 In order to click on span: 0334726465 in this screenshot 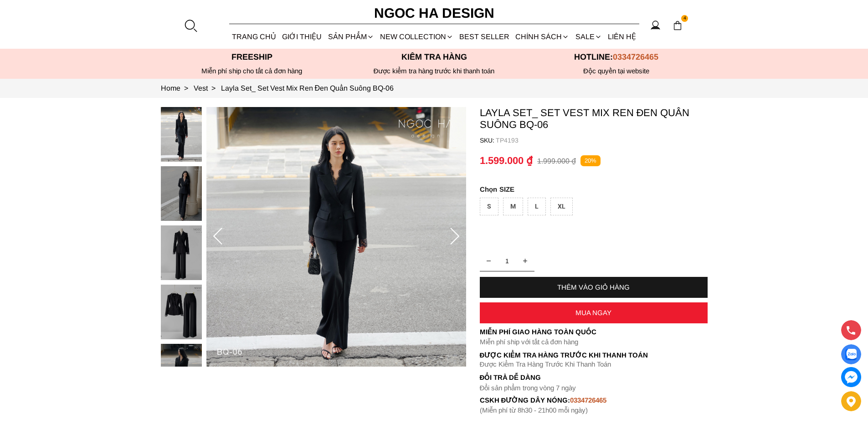, I will do `click(636, 57)`.